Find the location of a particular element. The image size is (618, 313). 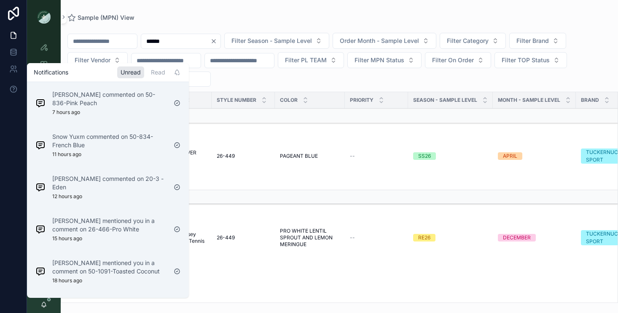

span: Filter TOP Status is located at coordinates (525, 60).